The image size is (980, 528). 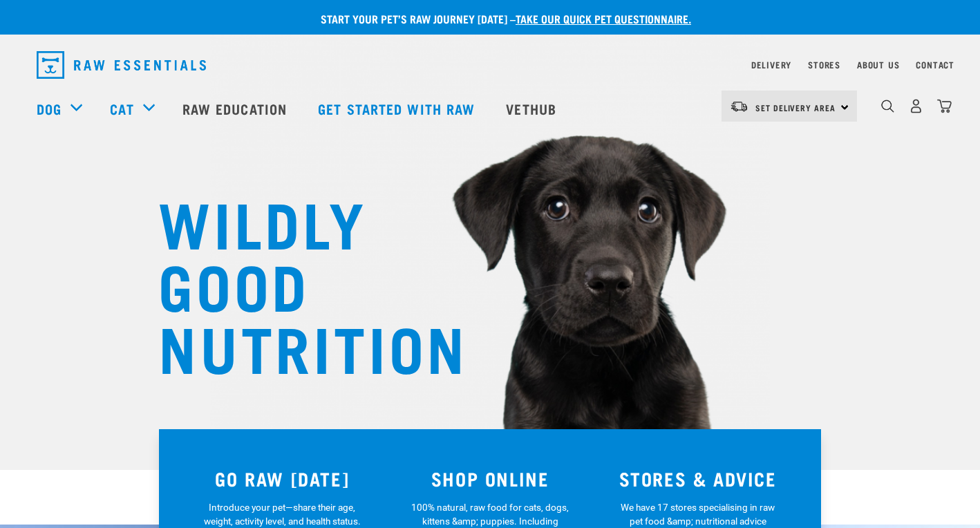 What do you see at coordinates (122, 108) in the screenshot?
I see `a: Cat` at bounding box center [122, 108].